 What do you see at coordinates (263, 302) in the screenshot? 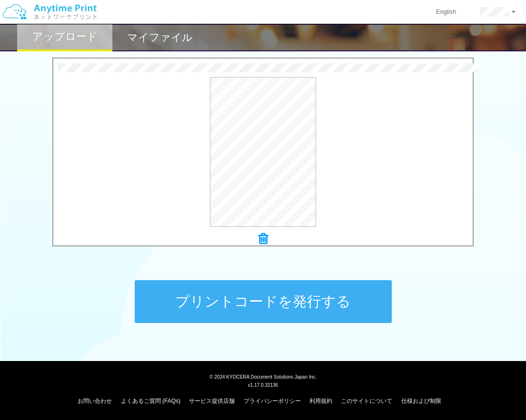
I see `button: プリントコードを発行する` at bounding box center [263, 302].